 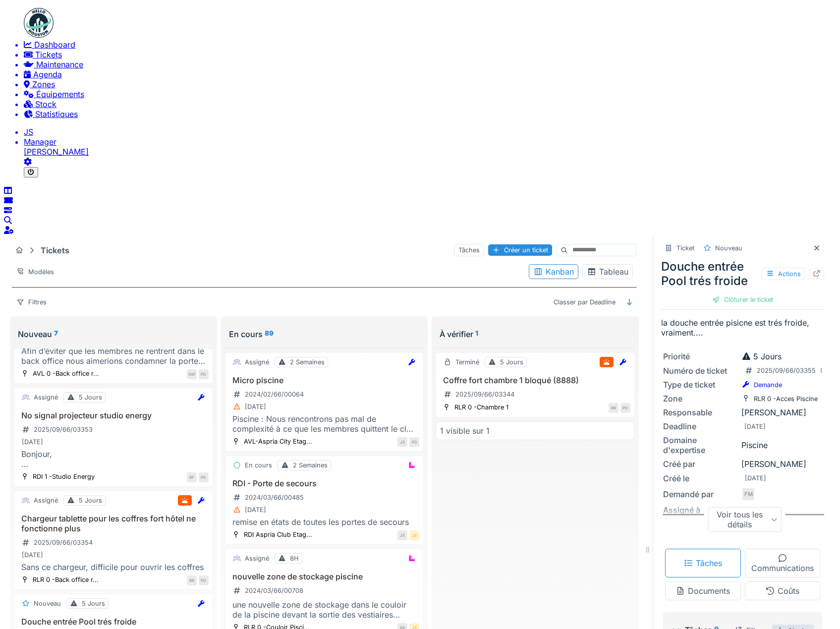 What do you see at coordinates (55, 250) in the screenshot?
I see `strong: Tickets` at bounding box center [55, 250].